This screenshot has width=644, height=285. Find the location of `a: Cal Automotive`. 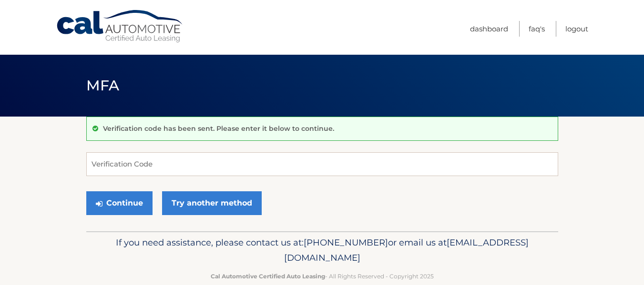

a: Cal Automotive is located at coordinates (120, 26).